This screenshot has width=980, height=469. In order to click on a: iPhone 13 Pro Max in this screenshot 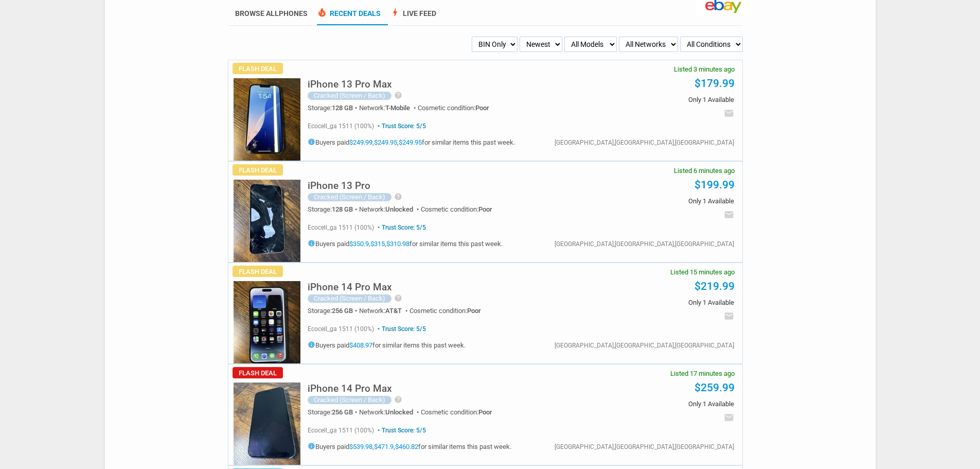, I will do `click(350, 85)`.